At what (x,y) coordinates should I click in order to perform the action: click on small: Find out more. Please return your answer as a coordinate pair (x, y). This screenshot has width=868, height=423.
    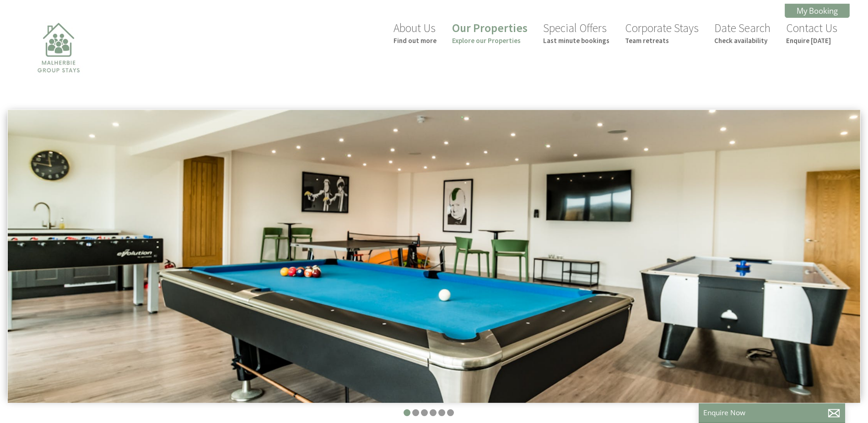
    Looking at the image, I should click on (415, 41).